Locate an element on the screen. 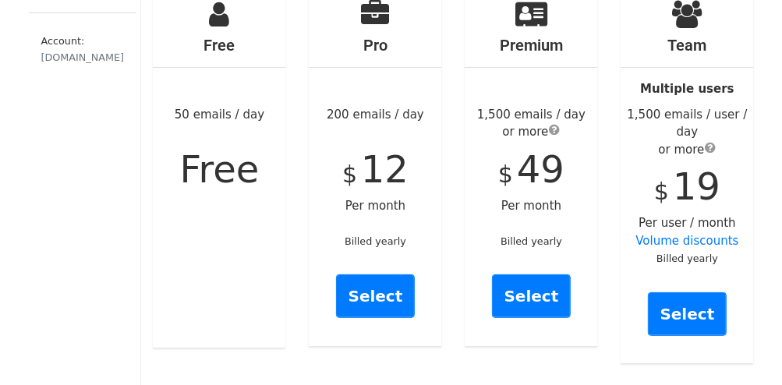 The height and width of the screenshot is (385, 782). h4: Pro is located at coordinates (375, 45).